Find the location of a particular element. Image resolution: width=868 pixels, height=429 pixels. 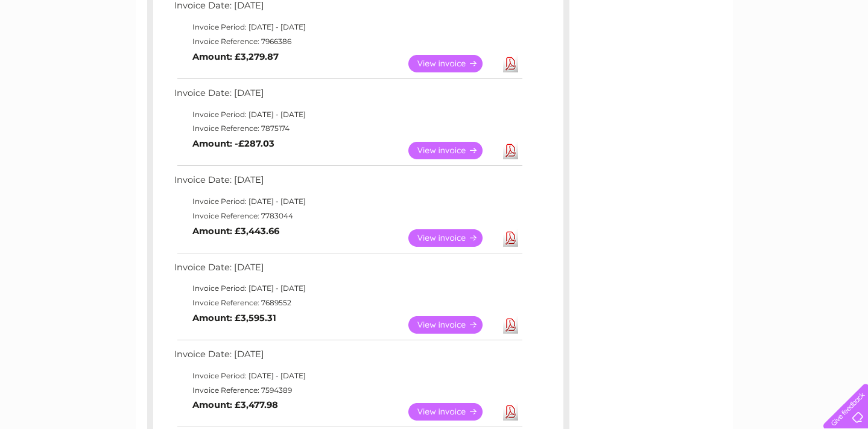

td: Invoice Reference: 7783044 is located at coordinates (347, 216).